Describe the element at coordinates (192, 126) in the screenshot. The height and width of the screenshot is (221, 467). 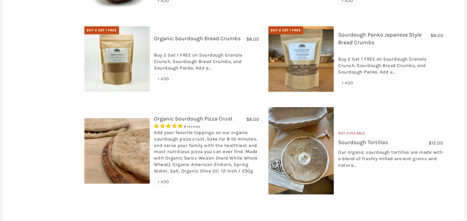
I see `span: 6 reviews` at that location.